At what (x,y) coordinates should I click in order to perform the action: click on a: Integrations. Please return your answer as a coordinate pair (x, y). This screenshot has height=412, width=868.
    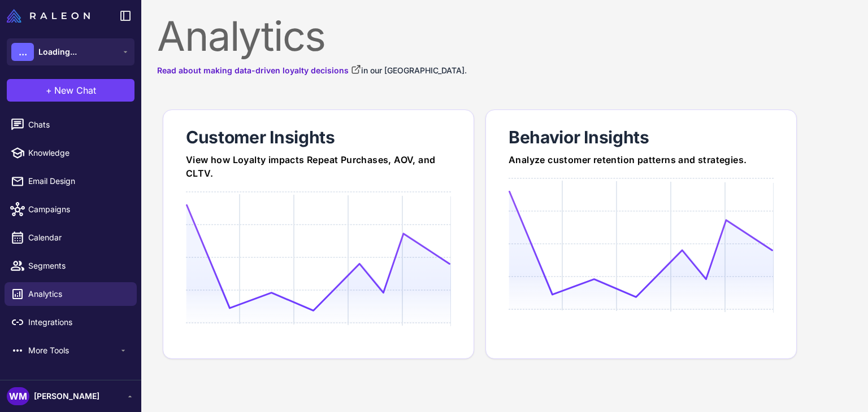
    Looking at the image, I should click on (71, 323).